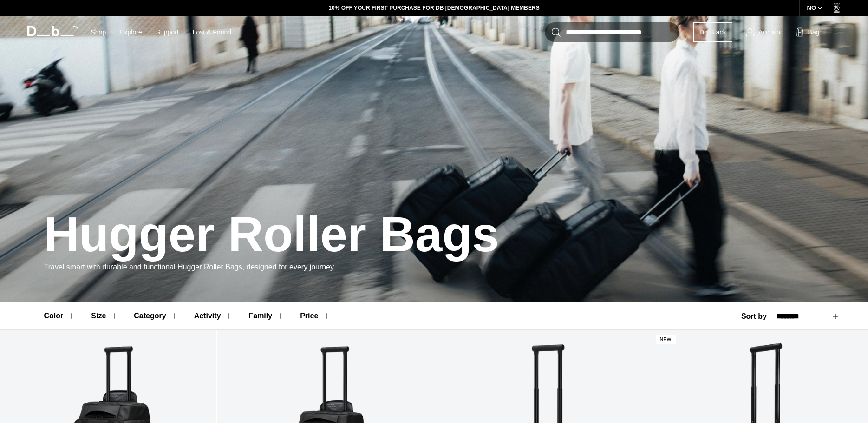 This screenshot has height=423, width=868. What do you see at coordinates (161, 32) in the screenshot?
I see `nav: Main Navigation` at bounding box center [161, 32].